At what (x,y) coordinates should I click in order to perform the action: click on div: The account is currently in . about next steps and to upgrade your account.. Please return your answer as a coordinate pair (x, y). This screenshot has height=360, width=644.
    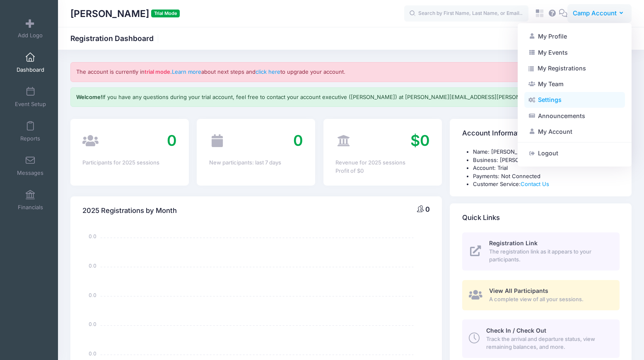
    Looking at the image, I should click on (351, 72).